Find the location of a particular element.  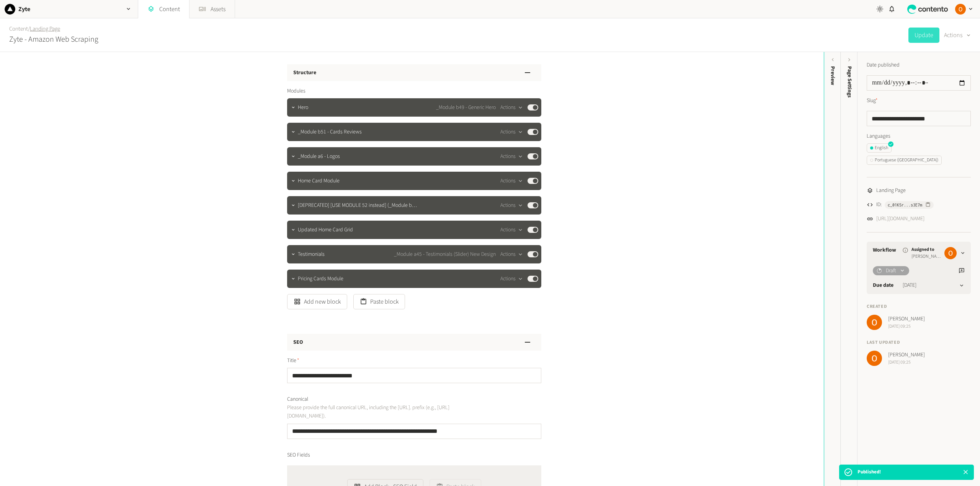

span: Title is located at coordinates (293, 361).